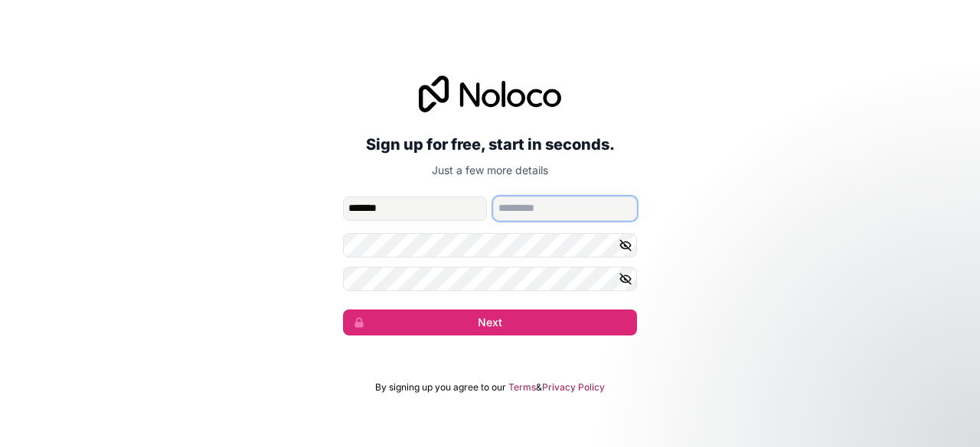 The height and width of the screenshot is (447, 980). Describe the element at coordinates (565, 208) in the screenshot. I see `input: family-name` at that location.